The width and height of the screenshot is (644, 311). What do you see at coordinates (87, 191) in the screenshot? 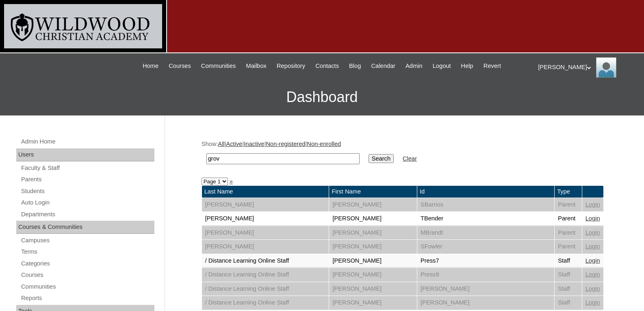
I see `a: Students` at bounding box center [87, 191].